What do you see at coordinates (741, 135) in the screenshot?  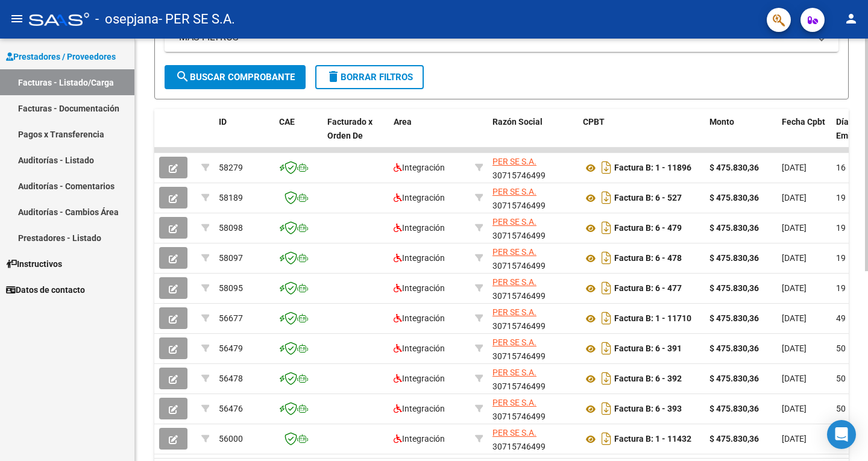 I see `datatable-header-cell: Monto` at bounding box center [741, 135].